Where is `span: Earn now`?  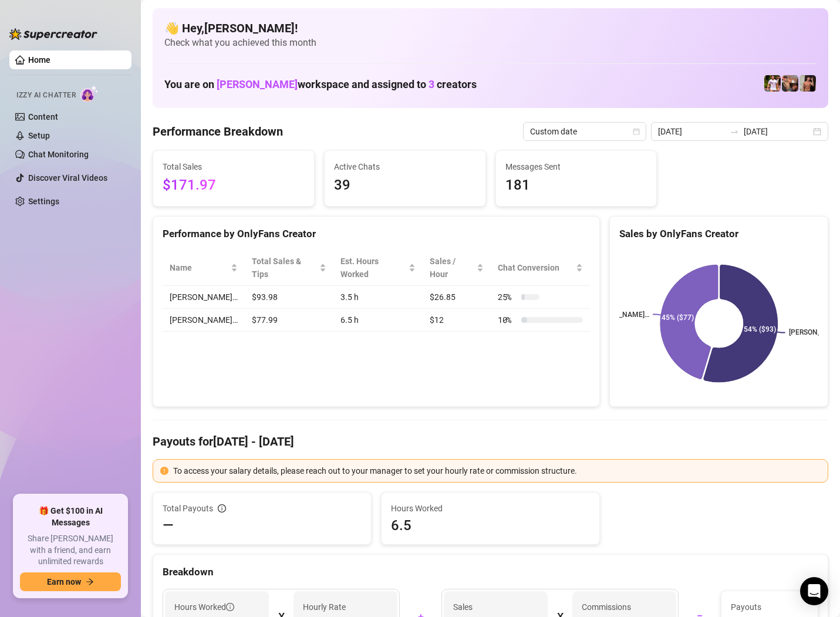
span: Earn now is located at coordinates (64, 582).